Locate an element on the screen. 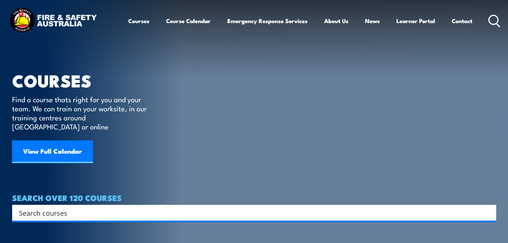 The width and height of the screenshot is (508, 243). form: Search form is located at coordinates (251, 212).